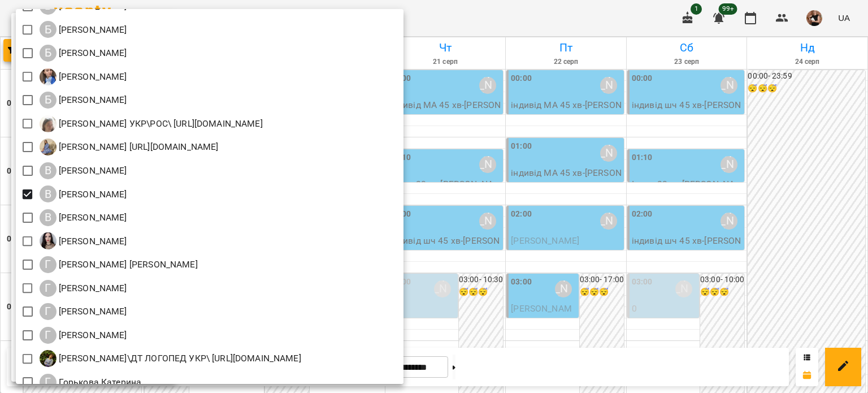 The height and width of the screenshot is (393, 868). I want to click on div: Бондарєва Валерія, so click(83, 100).